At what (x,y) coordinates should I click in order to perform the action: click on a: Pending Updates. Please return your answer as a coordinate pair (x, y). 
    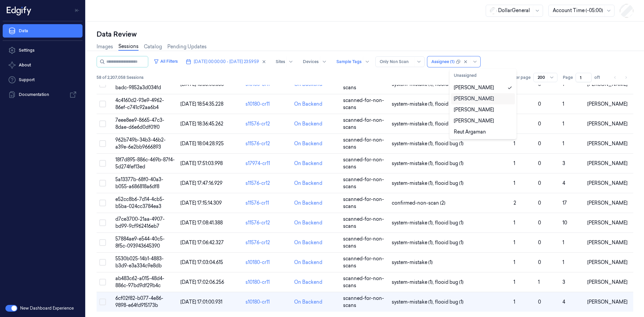
    Looking at the image, I should click on (187, 47).